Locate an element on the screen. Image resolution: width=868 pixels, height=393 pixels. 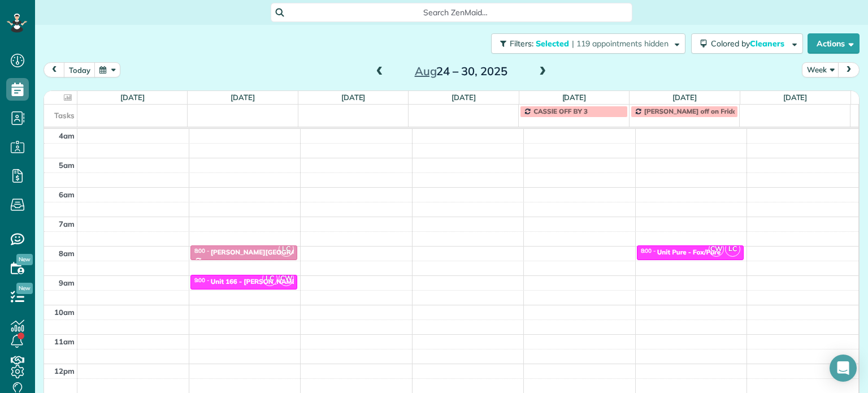
span: Selected is located at coordinates (553, 43).